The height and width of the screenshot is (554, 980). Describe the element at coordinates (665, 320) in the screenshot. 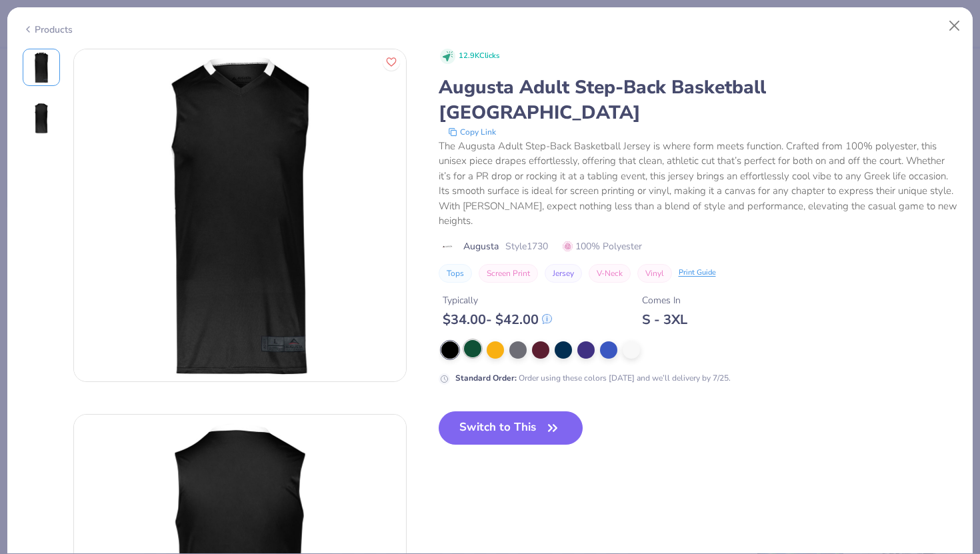

I see `div: S - 3XL` at that location.